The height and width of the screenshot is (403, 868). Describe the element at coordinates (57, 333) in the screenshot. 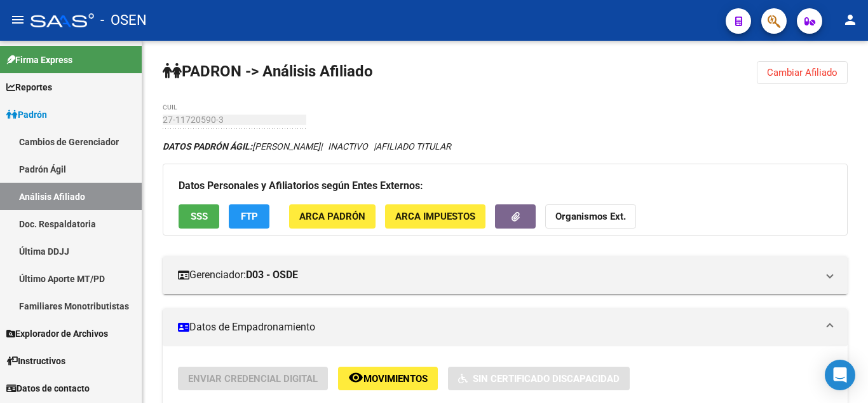

I see `span: Explorador de Archivos` at that location.